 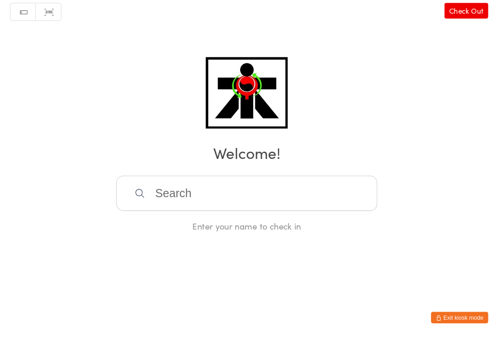 What do you see at coordinates (246, 198) in the screenshot?
I see `input: Search` at bounding box center [246, 198].